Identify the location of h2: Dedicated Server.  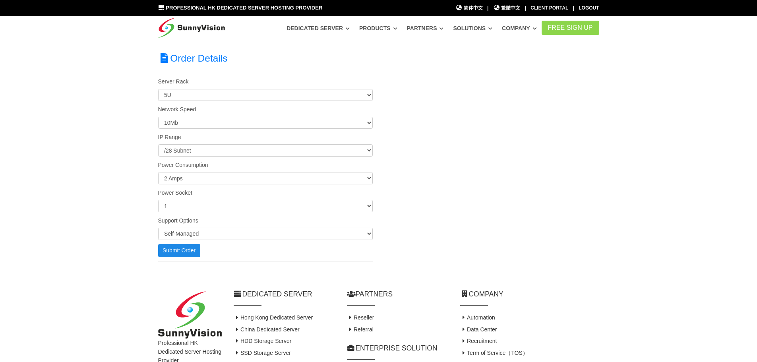
(284, 294).